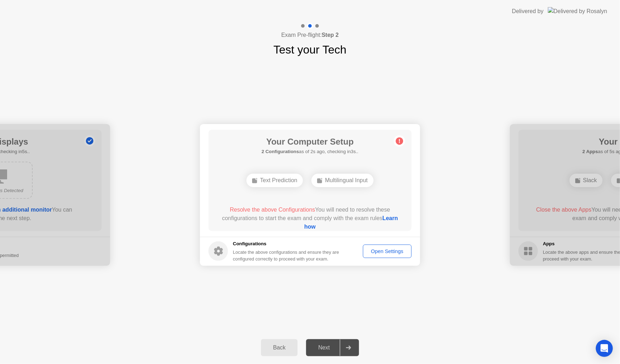 The height and width of the screenshot is (364, 620). I want to click on button: Next, so click(332, 348).